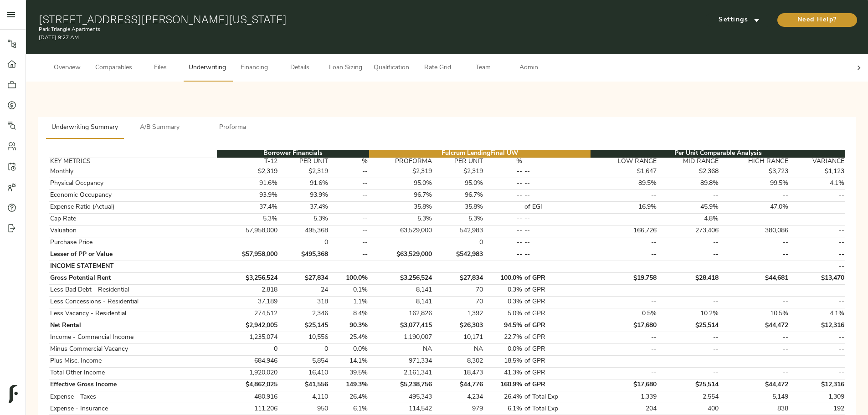  What do you see at coordinates (132, 409) in the screenshot?
I see `td: Expense - Insurance` at bounding box center [132, 409].